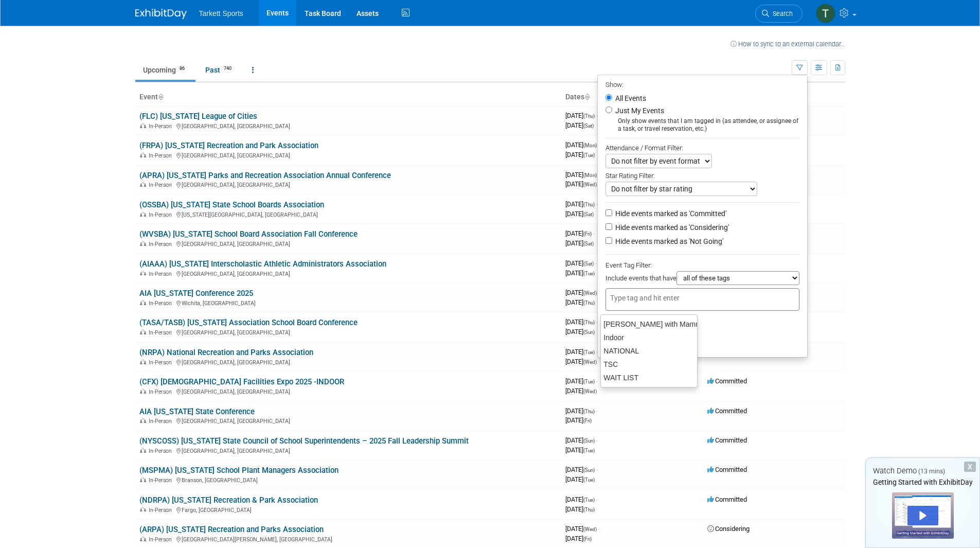  I want to click on label: Hide events marked as 'Not Going', so click(669, 241).